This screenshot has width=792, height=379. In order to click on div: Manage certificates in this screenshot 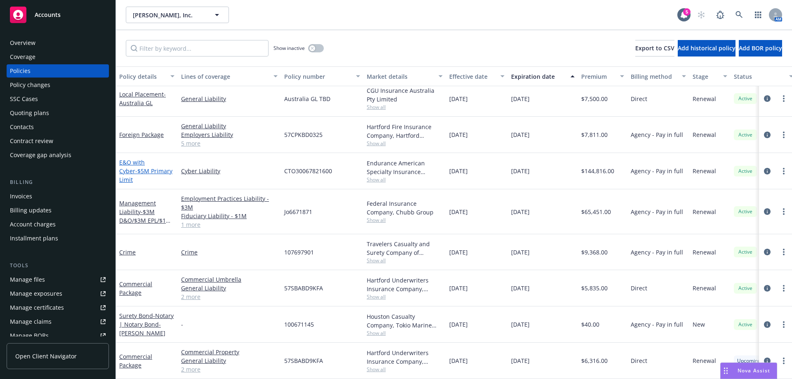, I will do `click(37, 308)`.